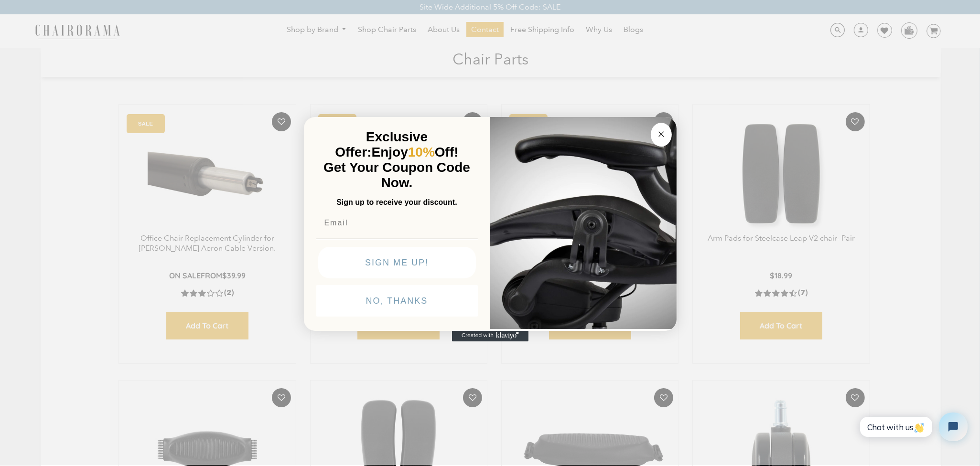 This screenshot has width=980, height=466. I want to click on button: NO, THANKS, so click(397, 301).